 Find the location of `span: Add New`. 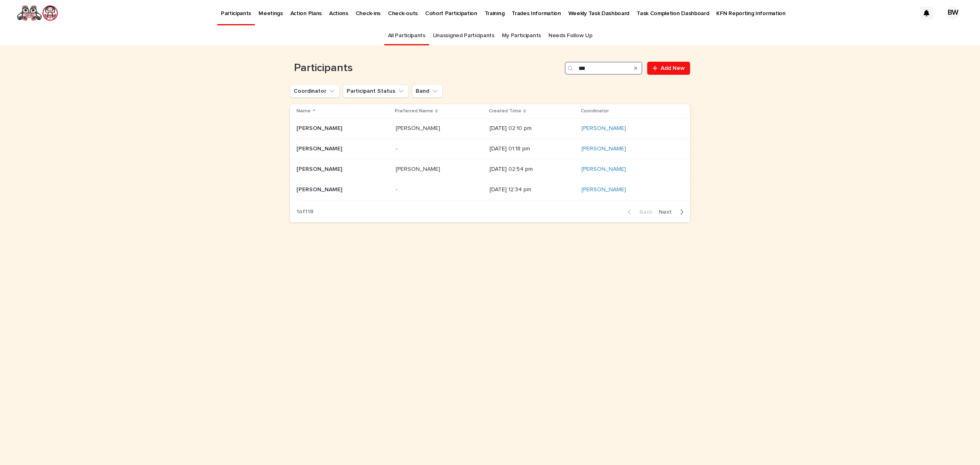

span: Add New is located at coordinates (673, 69).